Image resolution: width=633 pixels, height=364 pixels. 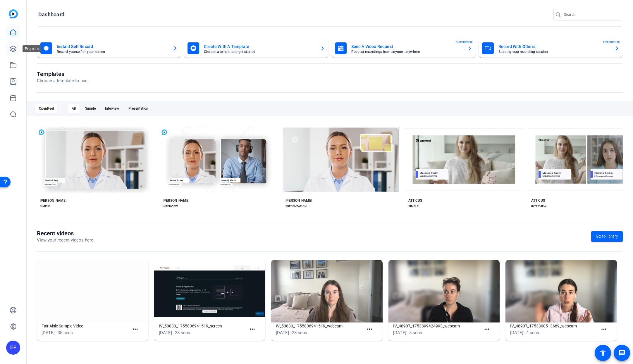 What do you see at coordinates (444, 291) in the screenshot?
I see `img: IV_48907_1753899424993_webcam` at bounding box center [444, 291].